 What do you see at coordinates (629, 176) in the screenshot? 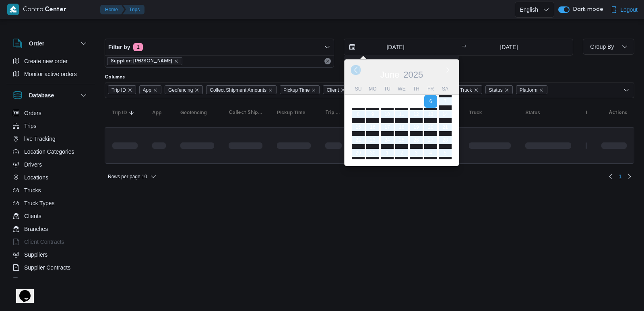
I see `button: Next page` at bounding box center [629, 176].